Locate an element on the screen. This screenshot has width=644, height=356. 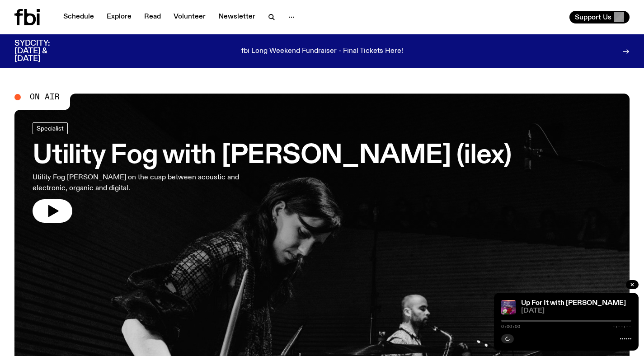
a: Specialist is located at coordinates (50, 128).